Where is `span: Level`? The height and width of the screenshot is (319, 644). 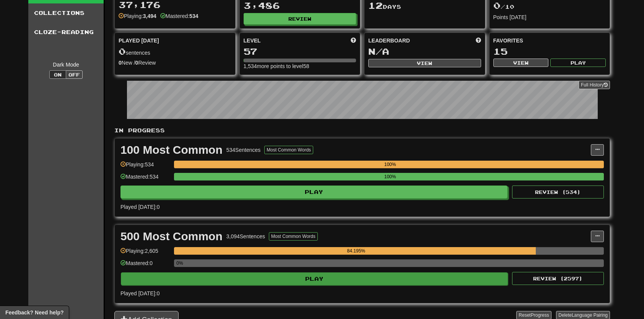 span: Level is located at coordinates (252, 41).